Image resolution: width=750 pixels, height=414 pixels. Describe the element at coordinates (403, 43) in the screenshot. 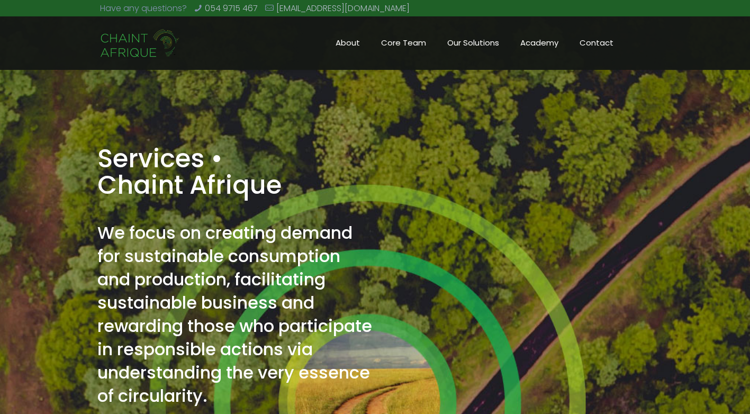

I see `a: Core Team` at that location.